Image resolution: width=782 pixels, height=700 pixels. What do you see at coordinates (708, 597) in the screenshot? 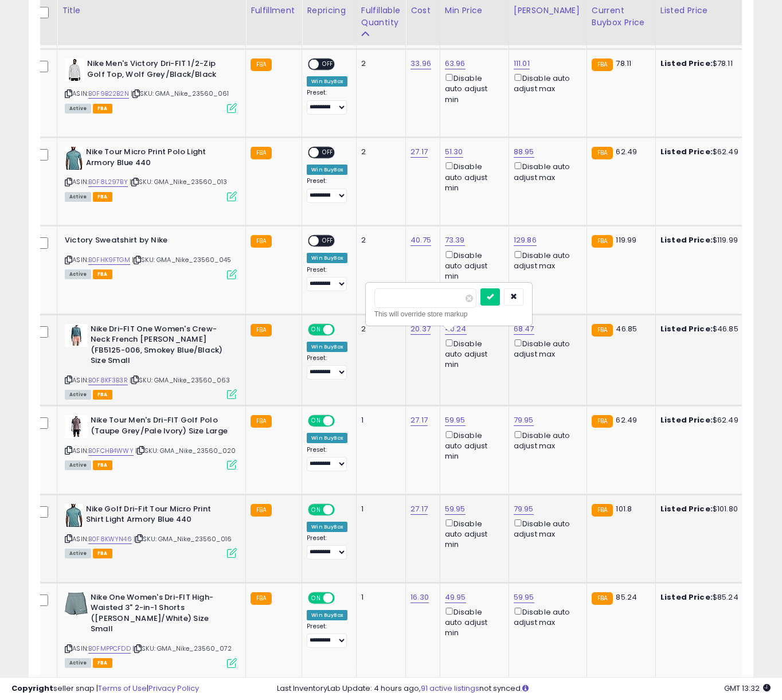
I see `div: $85.24` at bounding box center [708, 597].